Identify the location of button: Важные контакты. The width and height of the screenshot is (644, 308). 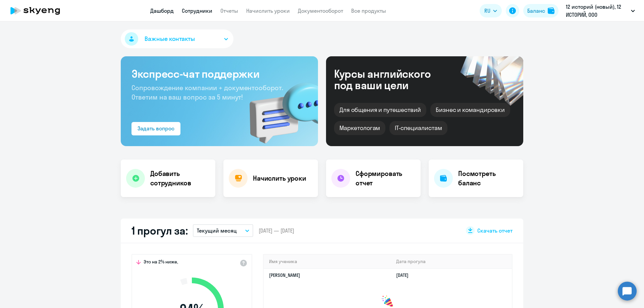
(177, 39).